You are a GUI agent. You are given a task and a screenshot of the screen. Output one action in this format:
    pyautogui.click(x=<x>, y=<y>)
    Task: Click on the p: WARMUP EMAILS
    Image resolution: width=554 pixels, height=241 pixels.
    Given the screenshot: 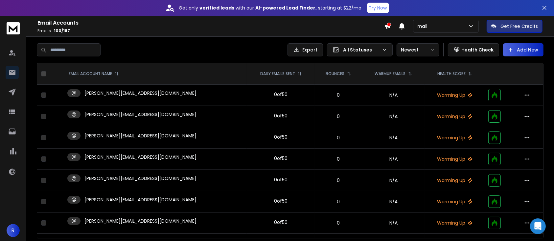 What is the action you would take?
    pyautogui.click(x=390, y=74)
    